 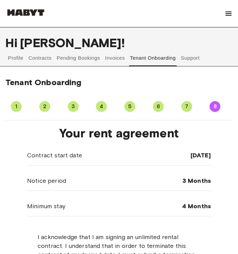 What do you see at coordinates (119, 133) in the screenshot?
I see `span: Your rent agreement` at bounding box center [119, 133].